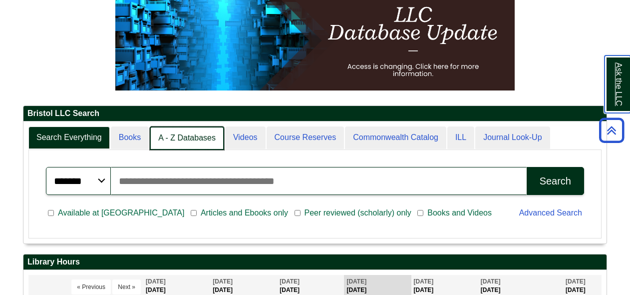 Image resolution: width=630 pixels, height=295 pixels. I want to click on a: Videos, so click(245, 137).